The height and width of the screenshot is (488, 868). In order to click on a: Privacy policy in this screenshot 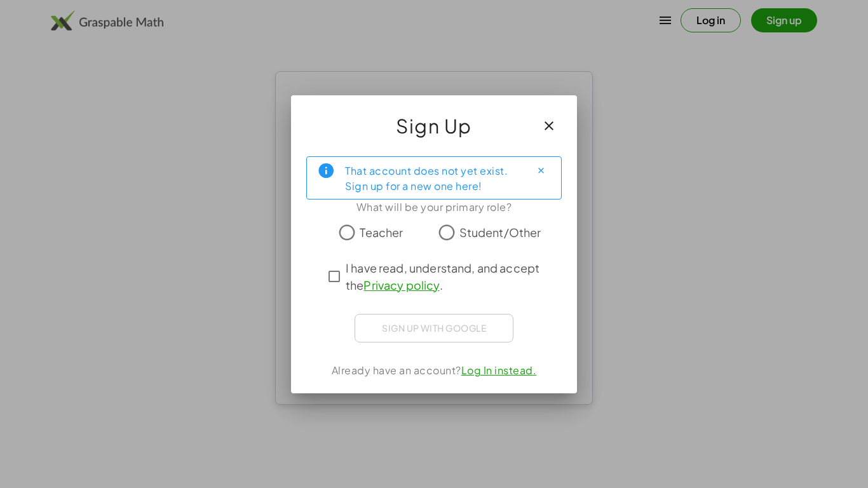, I will do `click(401, 285)`.